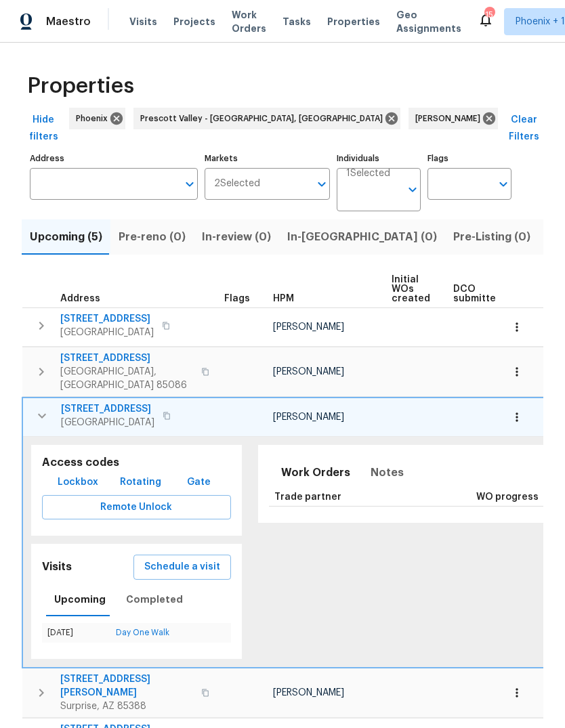 The height and width of the screenshot is (728, 565). What do you see at coordinates (97, 118) in the screenshot?
I see `div: Phoenix` at bounding box center [97, 118].